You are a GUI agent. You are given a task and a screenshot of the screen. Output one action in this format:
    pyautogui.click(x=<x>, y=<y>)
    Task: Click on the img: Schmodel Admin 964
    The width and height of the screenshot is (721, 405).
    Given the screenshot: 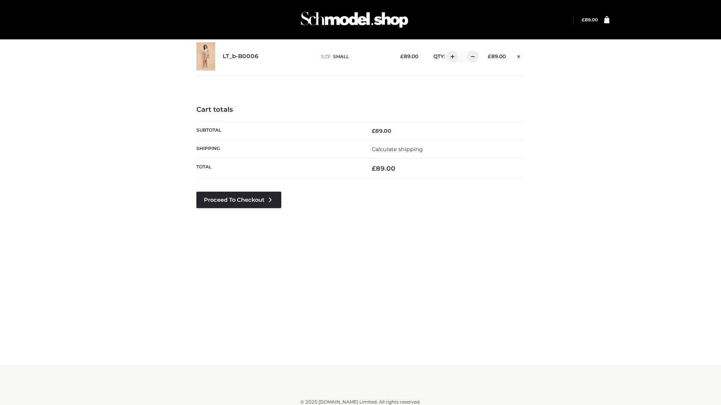 What is the action you would take?
    pyautogui.click(x=354, y=20)
    